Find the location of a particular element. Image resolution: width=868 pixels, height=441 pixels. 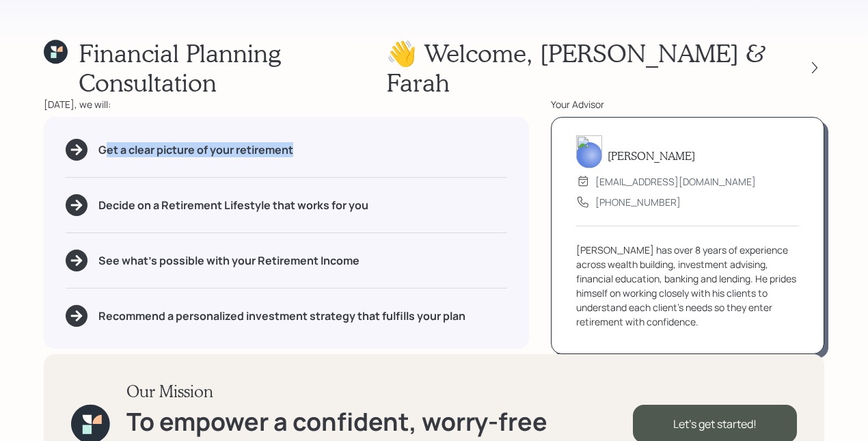

h5: See what's possible with your Retirement Income is located at coordinates (228, 260).